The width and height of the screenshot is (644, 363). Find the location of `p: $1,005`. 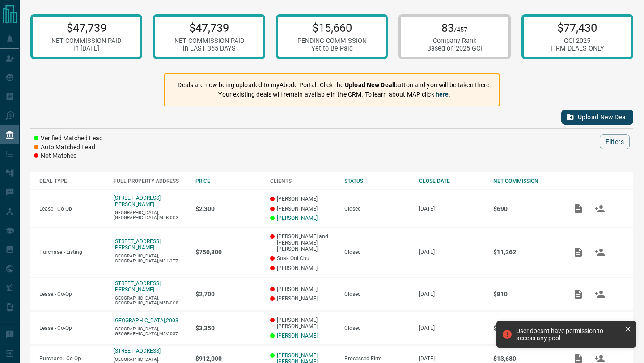

p: $1,005 is located at coordinates (526, 328).